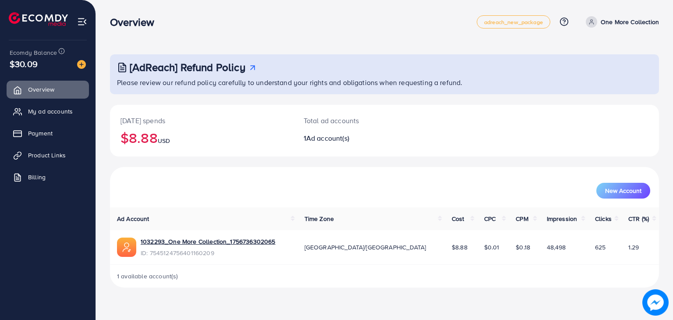 The width and height of the screenshot is (673, 320). I want to click on span: $0.01, so click(491, 247).